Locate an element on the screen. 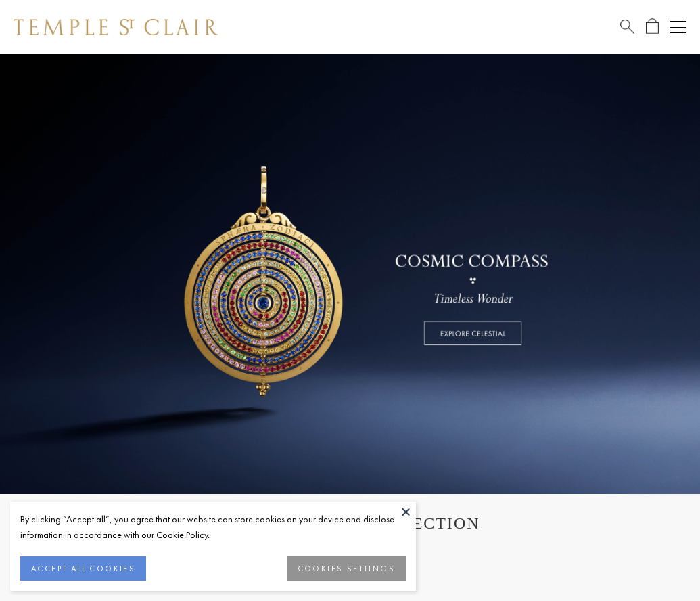 This screenshot has width=700, height=601. img: Temple St. Clair is located at coordinates (116, 27).